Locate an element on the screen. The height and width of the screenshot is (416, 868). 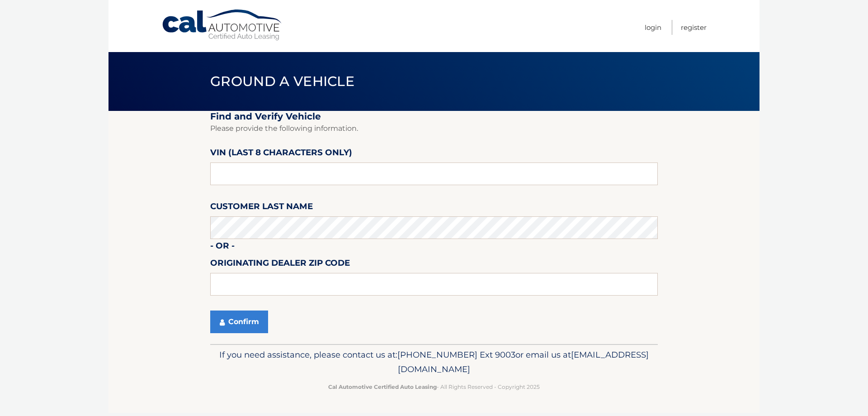
label: VIN (last 8 characters only) is located at coordinates (282, 154).